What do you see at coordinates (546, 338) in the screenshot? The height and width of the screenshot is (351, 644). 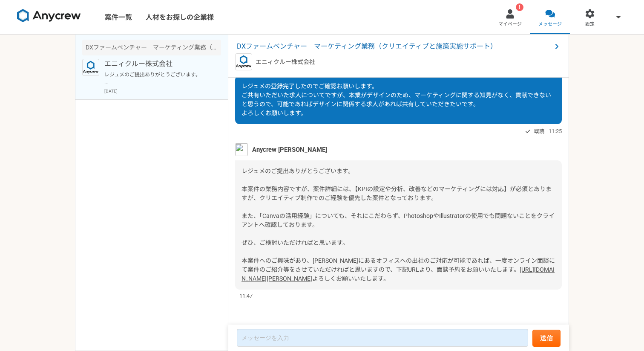 I see `button: 送信` at bounding box center [546, 338].